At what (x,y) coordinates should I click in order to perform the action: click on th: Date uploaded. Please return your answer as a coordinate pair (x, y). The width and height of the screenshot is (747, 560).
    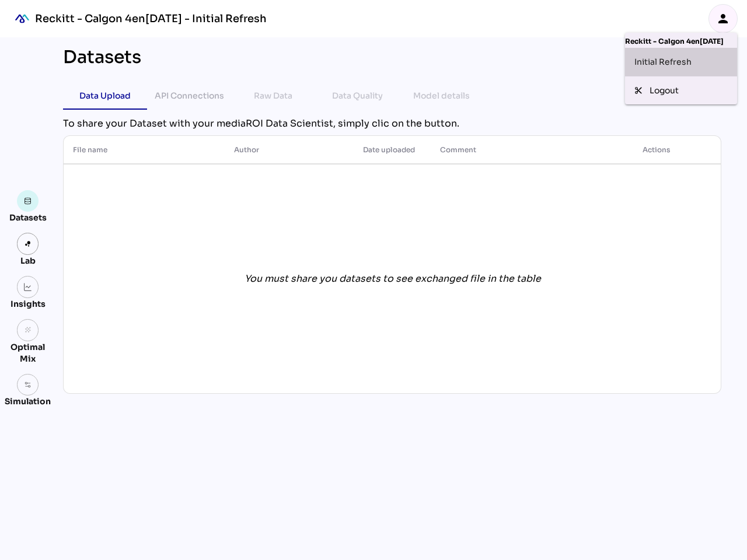
    Looking at the image, I should click on (392, 150).